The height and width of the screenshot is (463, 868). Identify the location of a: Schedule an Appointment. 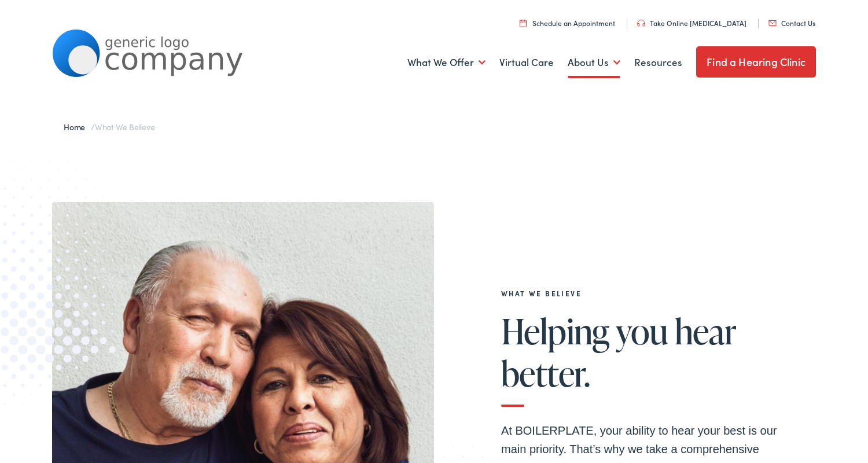
(567, 23).